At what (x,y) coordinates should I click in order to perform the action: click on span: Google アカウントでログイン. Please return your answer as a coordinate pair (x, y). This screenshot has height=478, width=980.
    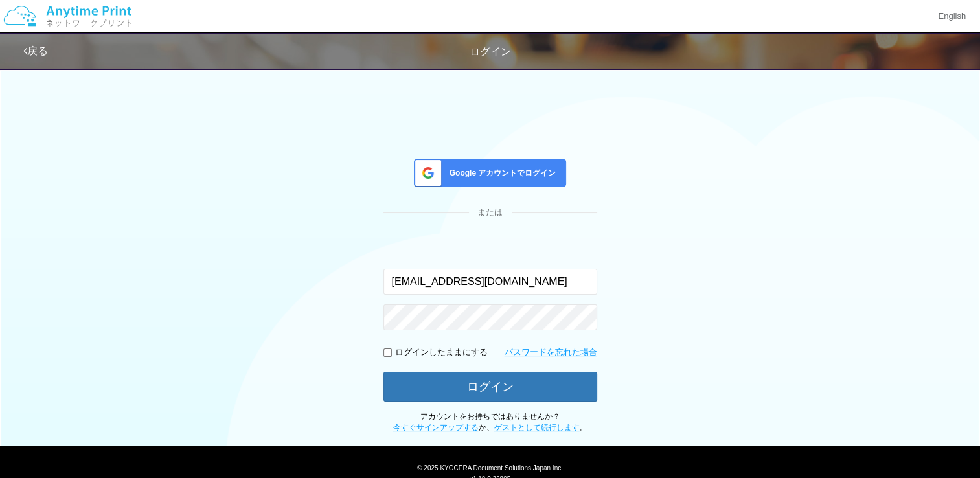
    Looking at the image, I should click on (500, 173).